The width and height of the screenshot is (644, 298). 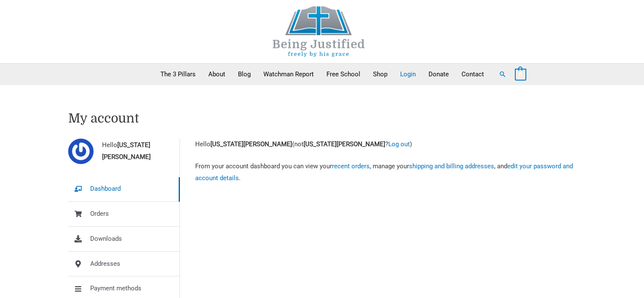 What do you see at coordinates (503, 74) in the screenshot?
I see `a: Search button` at bounding box center [503, 74].